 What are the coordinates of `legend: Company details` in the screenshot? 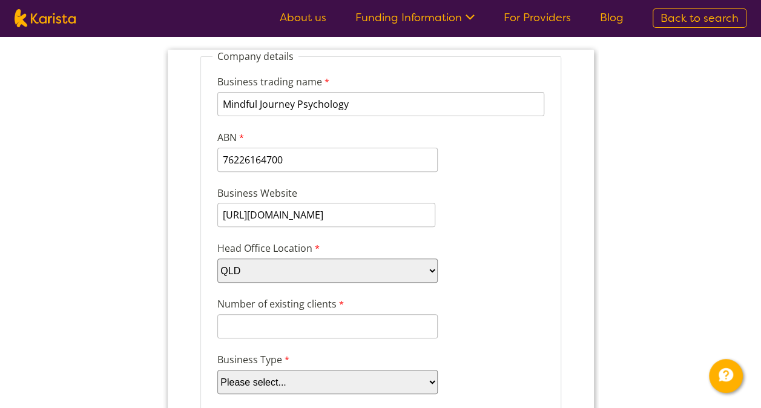 It's located at (93, 25).